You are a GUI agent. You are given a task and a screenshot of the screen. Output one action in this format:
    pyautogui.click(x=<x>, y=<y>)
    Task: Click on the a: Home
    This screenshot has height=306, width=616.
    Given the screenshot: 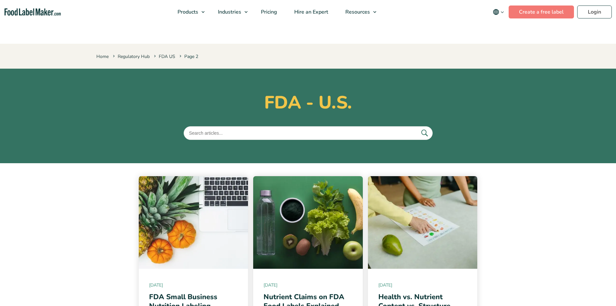 What is the action you would take?
    pyautogui.click(x=103, y=56)
    